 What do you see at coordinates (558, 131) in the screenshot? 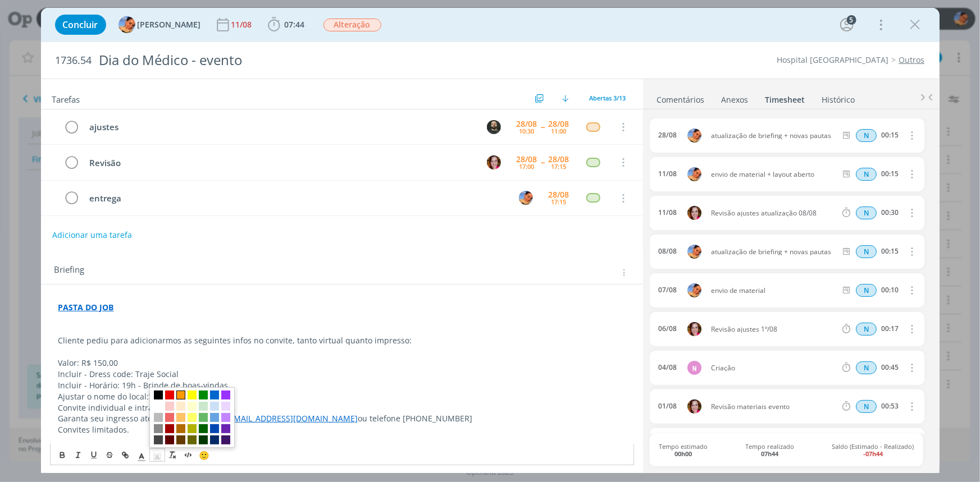
I see `div: 11:00` at bounding box center [558, 131].